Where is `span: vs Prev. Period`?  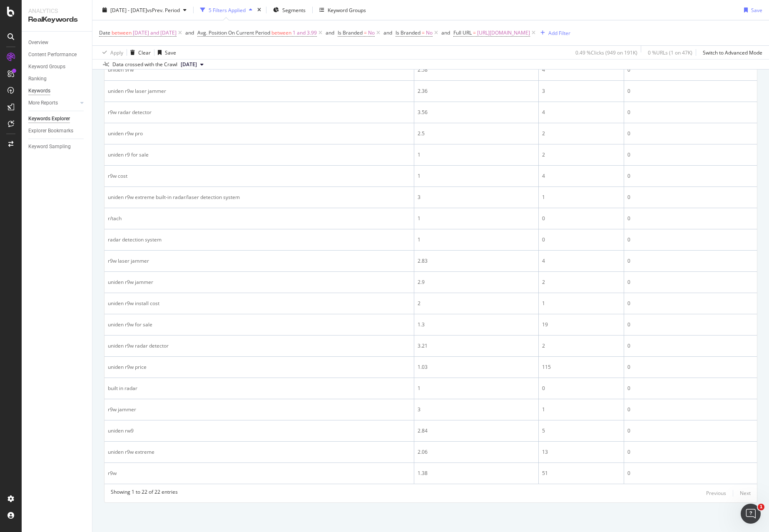
span: vs Prev. Period is located at coordinates (163, 10).